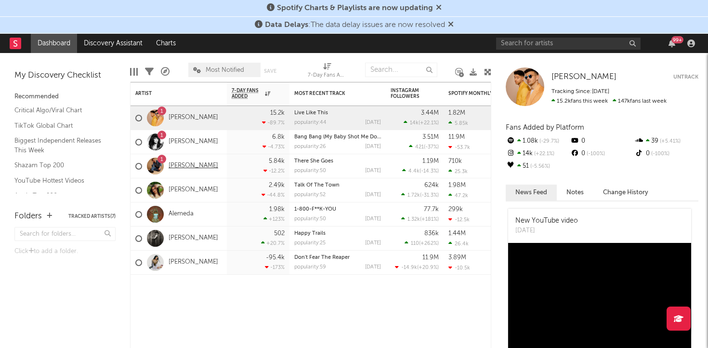 The image size is (708, 348). Describe the element at coordinates (28, 216) in the screenshot. I see `div: Folders` at that location.